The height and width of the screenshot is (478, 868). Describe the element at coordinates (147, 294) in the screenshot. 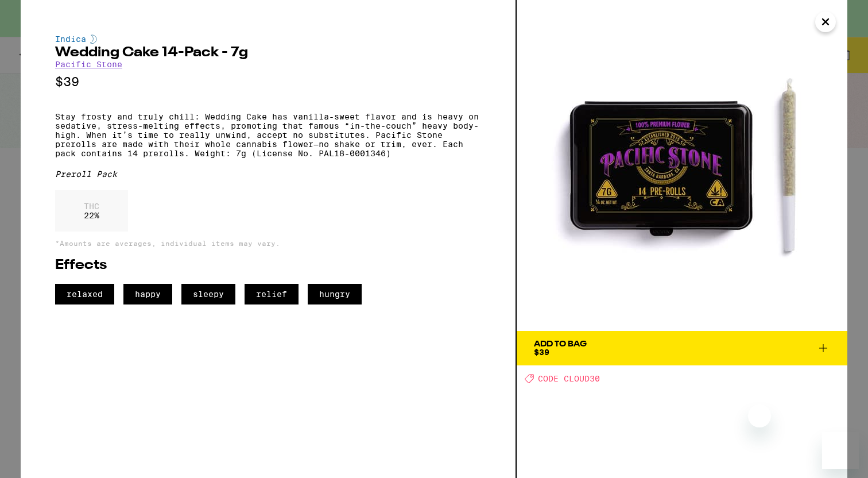

I see `span: happy` at that location.